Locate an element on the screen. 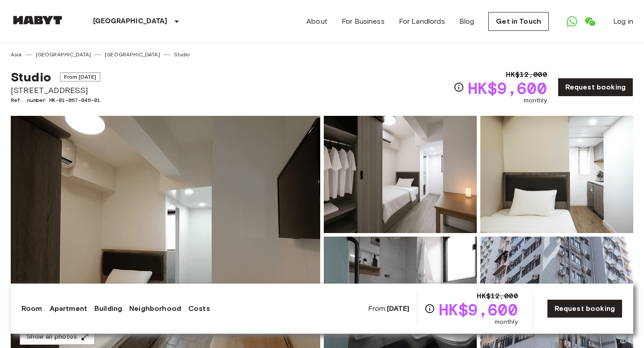 The image size is (644, 348). a: Get in Touch is located at coordinates (518, 21).